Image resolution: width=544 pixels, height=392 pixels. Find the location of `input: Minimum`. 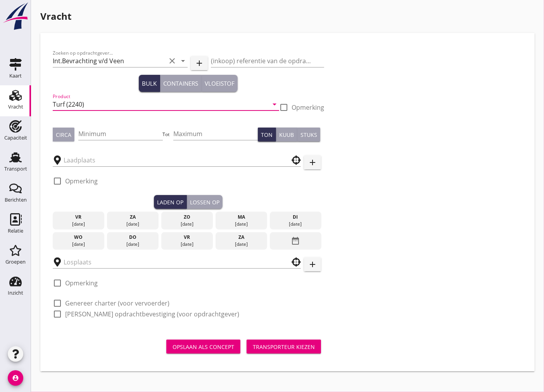

input: Minimum is located at coordinates (121, 134).